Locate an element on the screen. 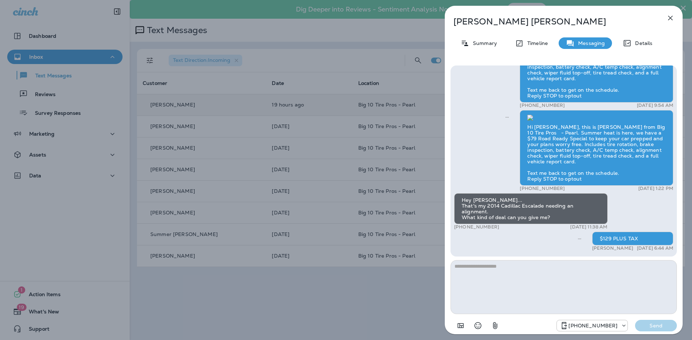 This screenshot has height=340, width=692. p: Timeline is located at coordinates (535, 43).